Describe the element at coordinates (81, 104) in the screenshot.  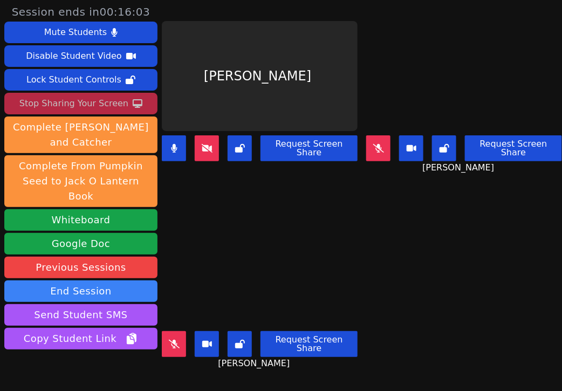
I see `button: Stop Sharing Your Screen` at that location.